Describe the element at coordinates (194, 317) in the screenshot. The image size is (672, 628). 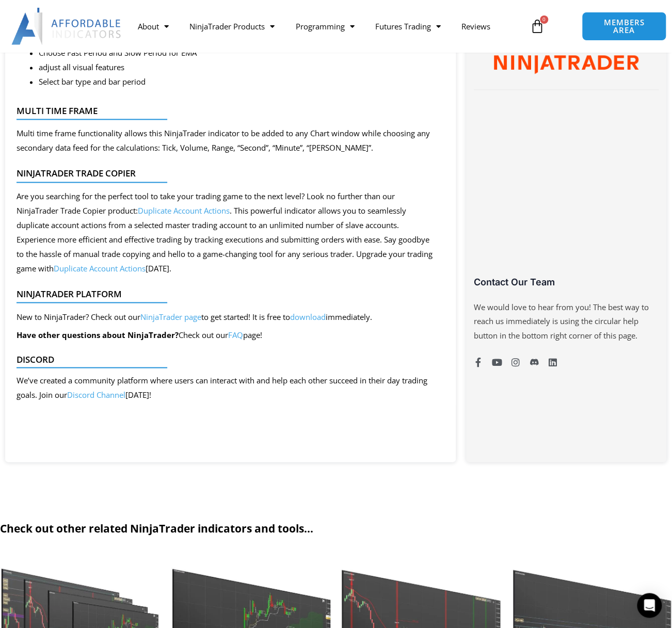
I see `p: New to NinjaTrader? Check out our to get started! It is free to immediately.` at that location.